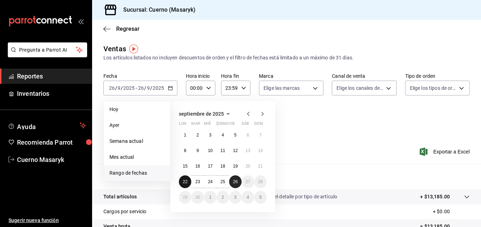 The image size is (481, 227). I want to click on div: Los artículos listados no incluyen descuentos de orden y el filtro de fechas está limitado a un m..., so click(286, 58).